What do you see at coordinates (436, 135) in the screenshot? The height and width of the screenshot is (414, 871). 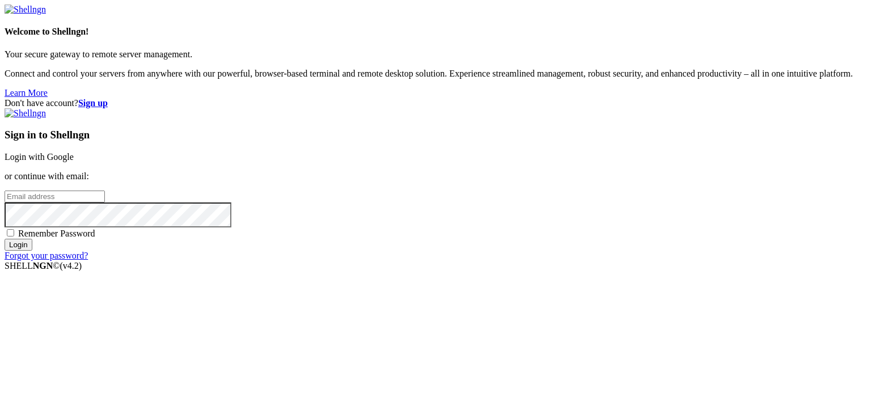 I see `h3: Sign in to Shellngn` at bounding box center [436, 135].